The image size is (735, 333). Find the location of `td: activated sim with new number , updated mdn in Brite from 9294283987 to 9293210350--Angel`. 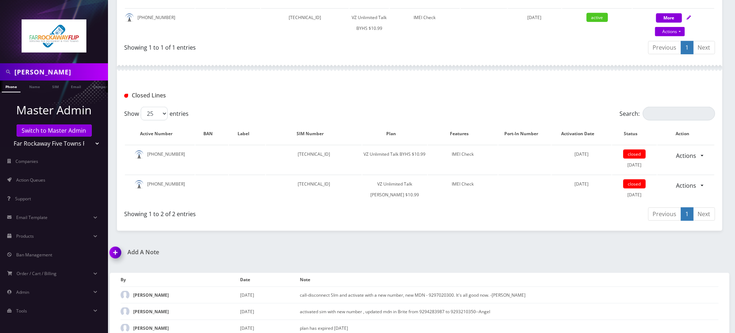

td: activated sim with new number , updated mdn in Brite from 9294283987 to 9293210350--Angel is located at coordinates (509, 312).